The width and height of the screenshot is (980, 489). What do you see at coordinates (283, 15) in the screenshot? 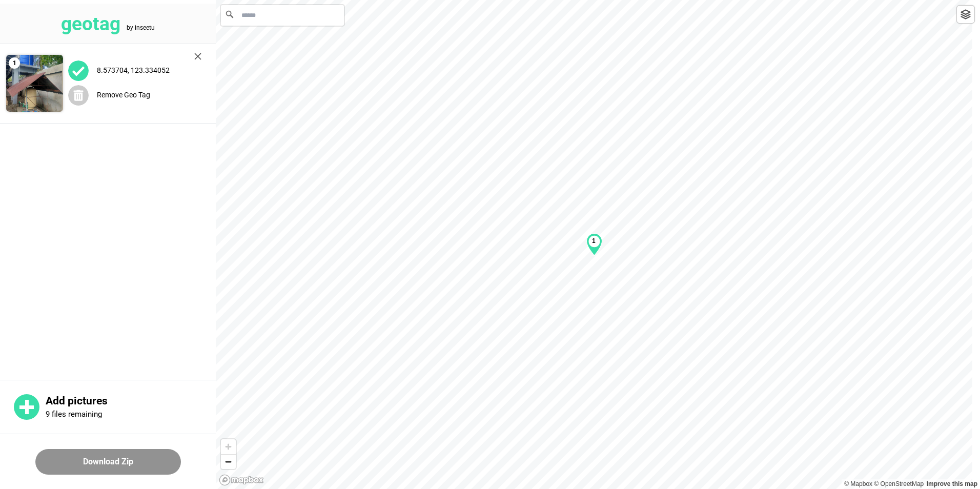
I see `input: Search` at bounding box center [283, 15].